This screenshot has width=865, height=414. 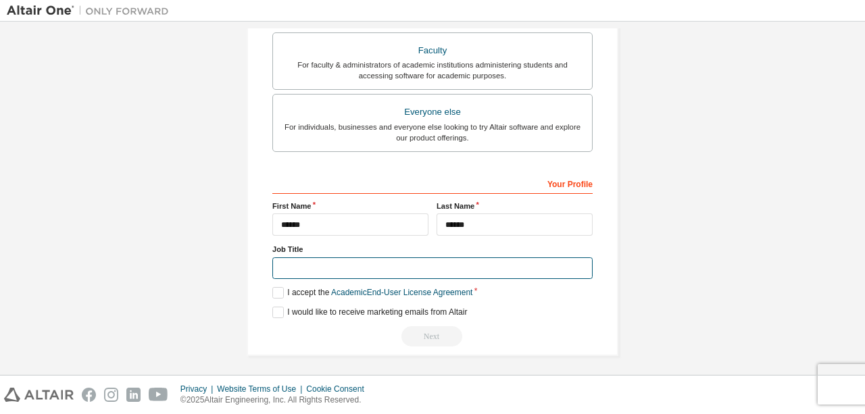 I want to click on label: I accept the, so click(x=372, y=293).